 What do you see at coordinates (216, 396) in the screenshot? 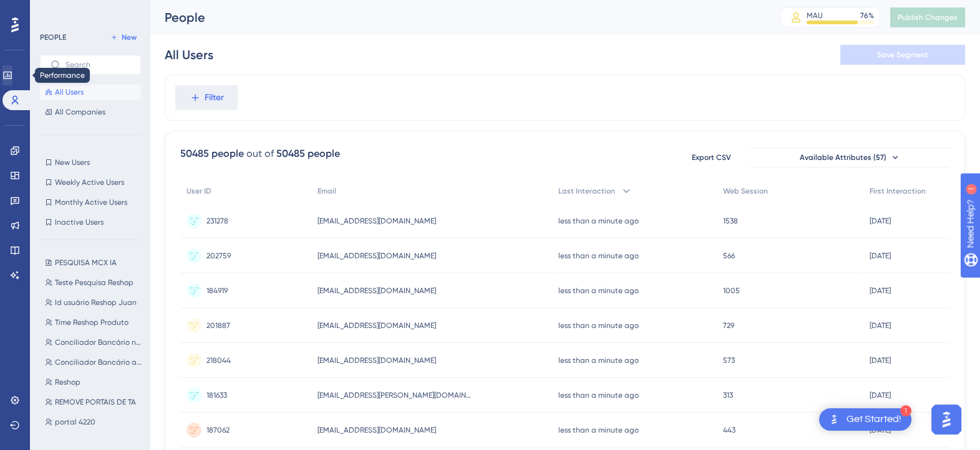
I see `span: 181633` at bounding box center [216, 396].